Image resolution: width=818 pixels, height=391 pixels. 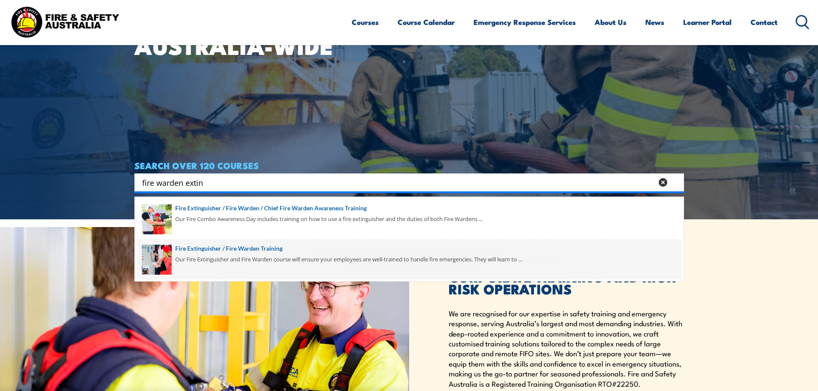 What do you see at coordinates (365, 22) in the screenshot?
I see `a: Courses` at bounding box center [365, 22].